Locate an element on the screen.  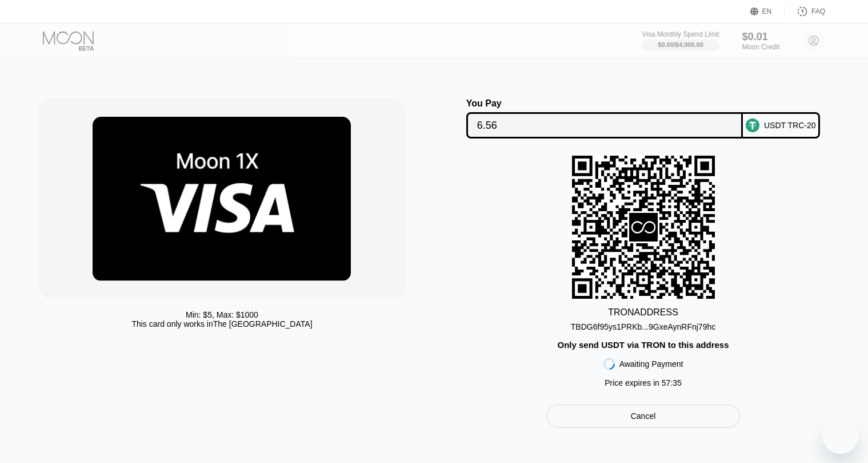
div: Price expires in is located at coordinates (643, 383).